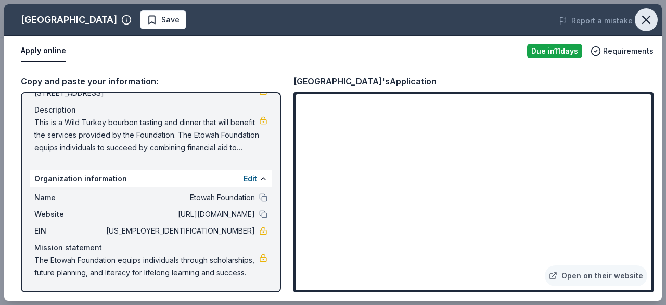 Image resolution: width=666 pixels, height=305 pixels. I want to click on button: Requirements, so click(622, 51).